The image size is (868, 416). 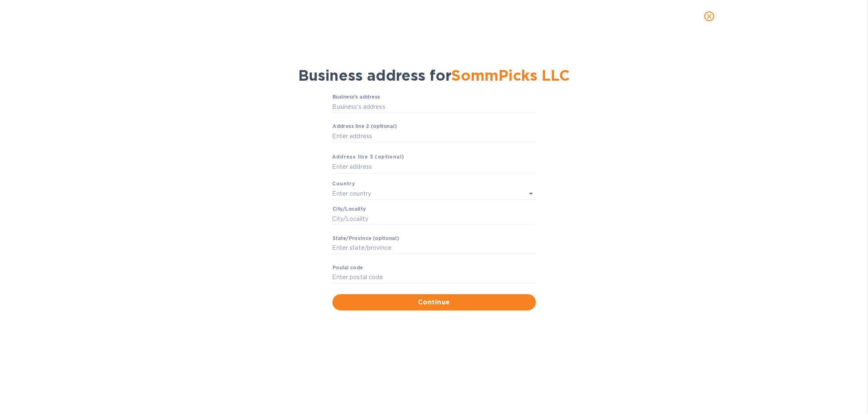 What do you see at coordinates (365, 127) in the screenshot?
I see `label: Аddress line 2 (optional)` at bounding box center [365, 127].